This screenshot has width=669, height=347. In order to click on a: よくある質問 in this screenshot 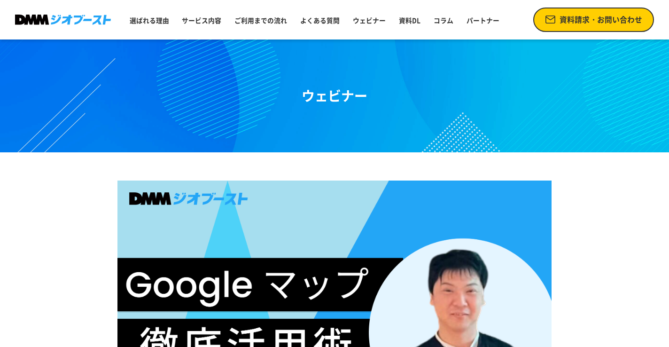, I will do `click(320, 20)`.